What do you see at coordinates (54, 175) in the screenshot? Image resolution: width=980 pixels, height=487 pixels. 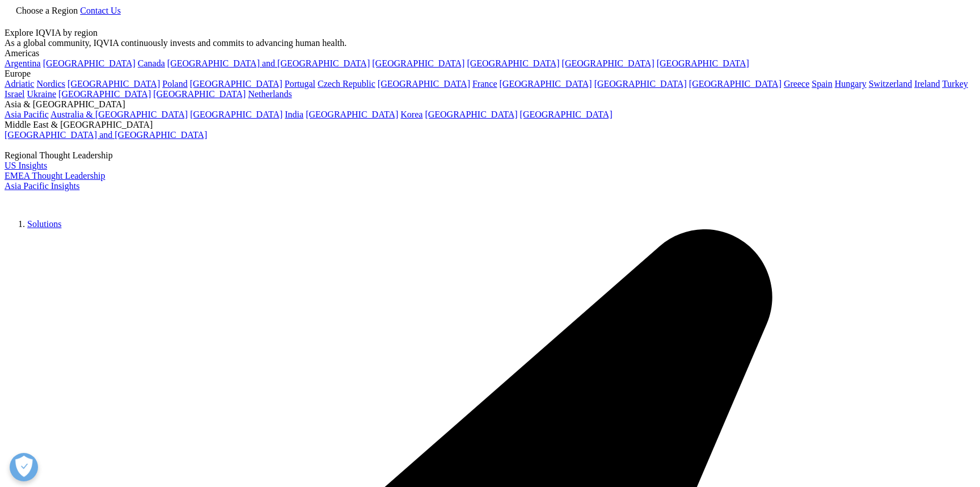 I see `a: EMEA Thought Leadership` at bounding box center [54, 175].